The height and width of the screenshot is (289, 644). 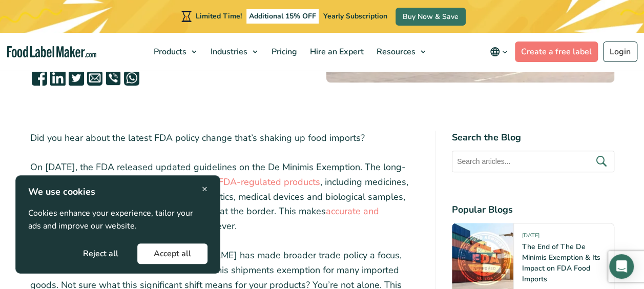 I want to click on span: Hire an Expert, so click(x=335, y=52).